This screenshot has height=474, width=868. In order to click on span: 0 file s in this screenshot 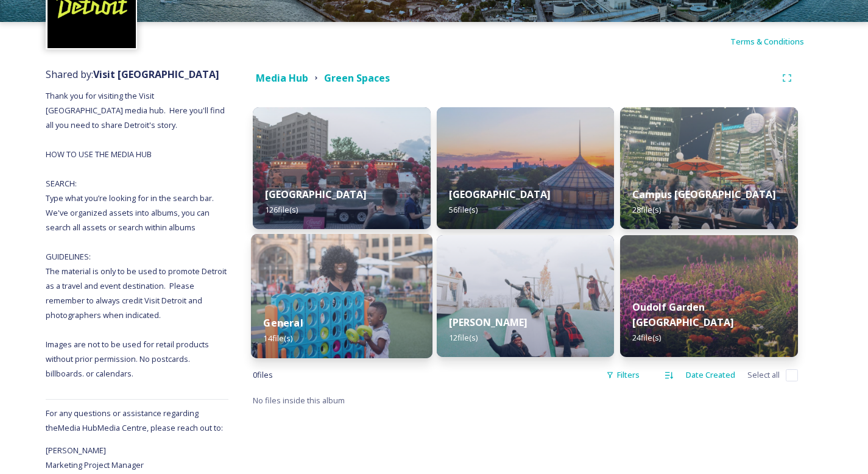, I will do `click(262, 375)`.